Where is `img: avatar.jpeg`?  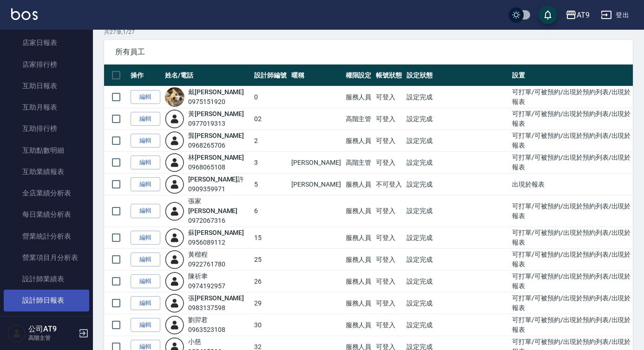
img: avatar.jpeg is located at coordinates (175, 97).